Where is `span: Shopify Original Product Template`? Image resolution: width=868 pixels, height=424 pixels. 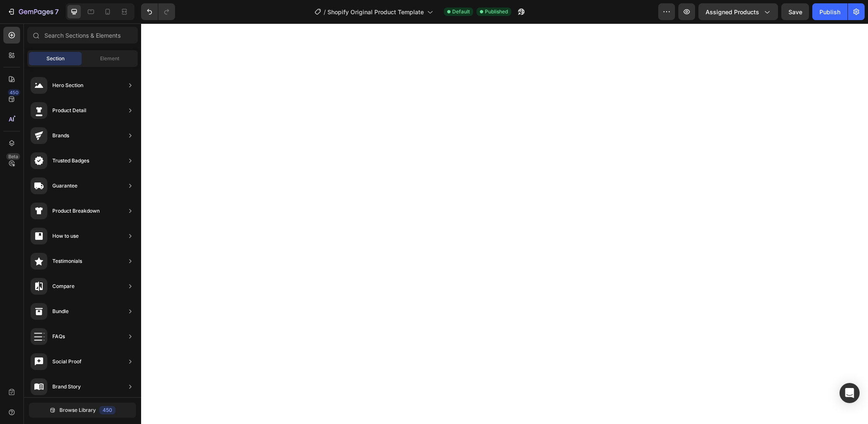
span: Shopify Original Product Template is located at coordinates (376, 11).